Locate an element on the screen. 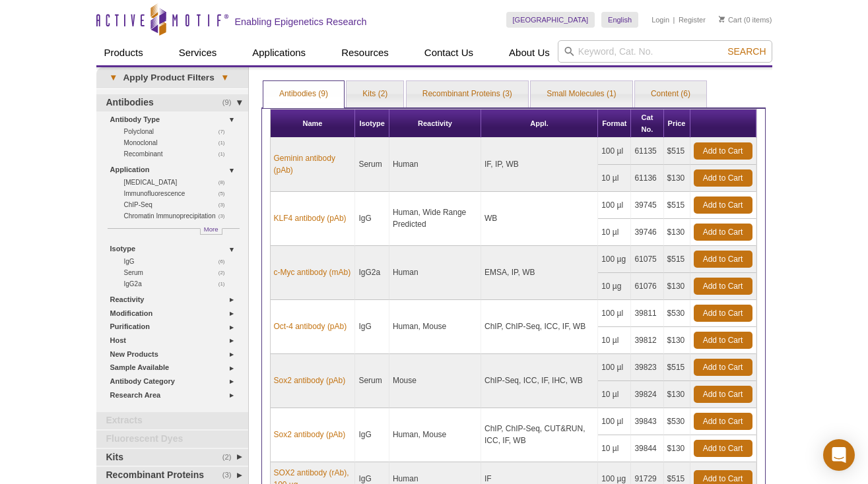  a: Reactivity is located at coordinates (175, 300).